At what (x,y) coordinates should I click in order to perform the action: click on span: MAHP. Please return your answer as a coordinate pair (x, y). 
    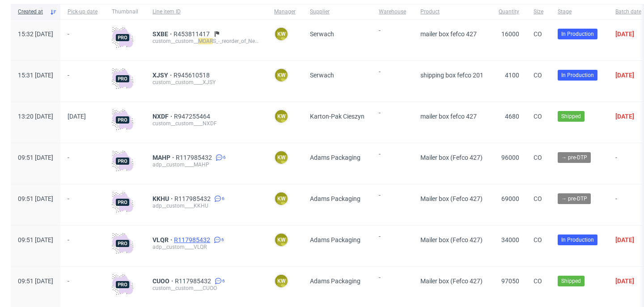
    Looking at the image, I should click on (164, 158).